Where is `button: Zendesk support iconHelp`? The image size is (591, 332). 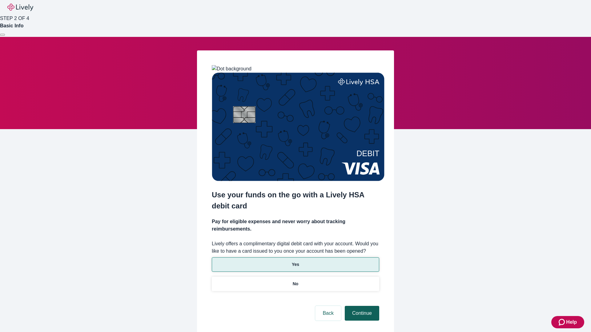
button: Zendesk support iconHelp is located at coordinates (567, 322).